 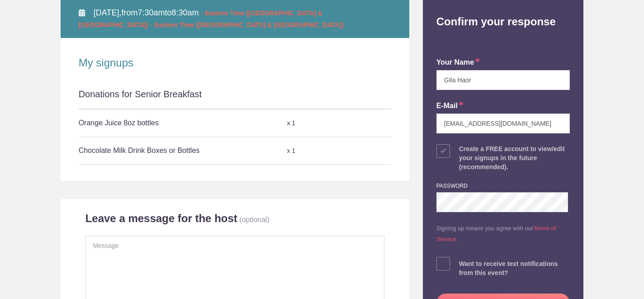 I want to click on p: Signing up means you agree with our, so click(x=503, y=234).